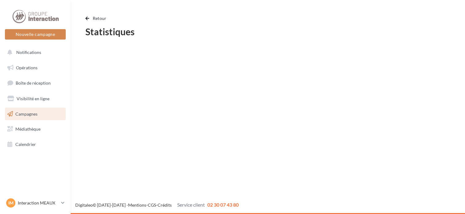 Image resolution: width=465 pixels, height=214 pixels. I want to click on span: Notifications, so click(29, 52).